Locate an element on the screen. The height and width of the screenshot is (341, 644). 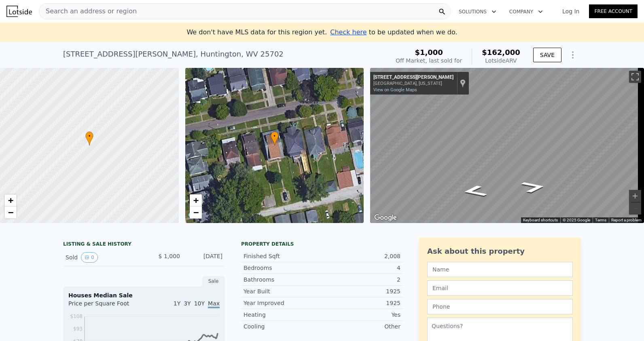
button: Zoom in is located at coordinates (635, 196).